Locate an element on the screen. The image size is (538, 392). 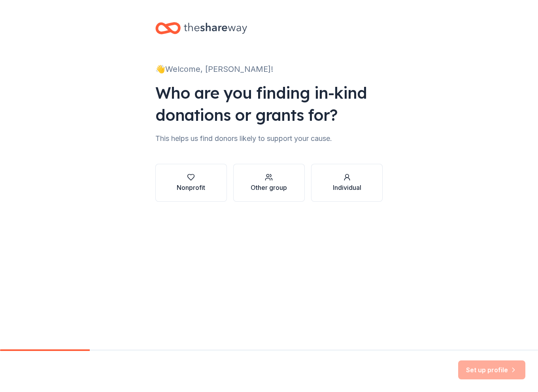
div: Individual is located at coordinates (347, 188).